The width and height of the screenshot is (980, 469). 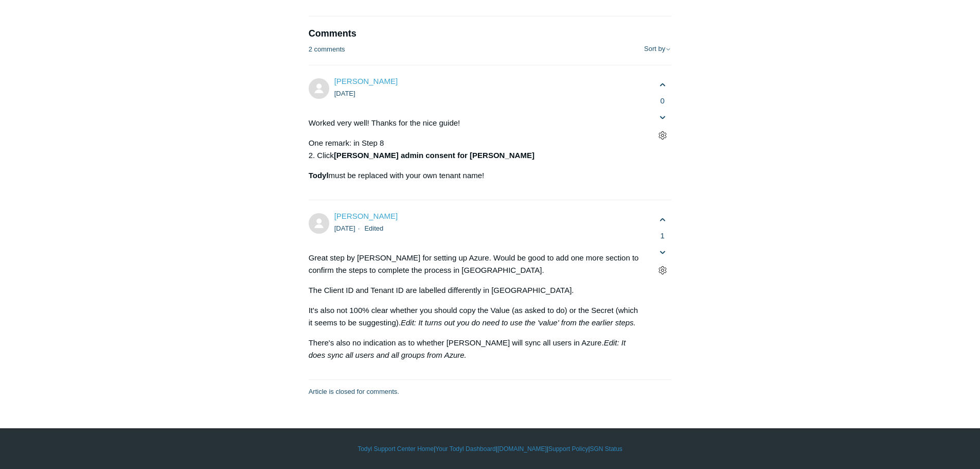 What do you see at coordinates (366, 81) in the screenshot?
I see `span: Erwin Geirnaert` at bounding box center [366, 81].